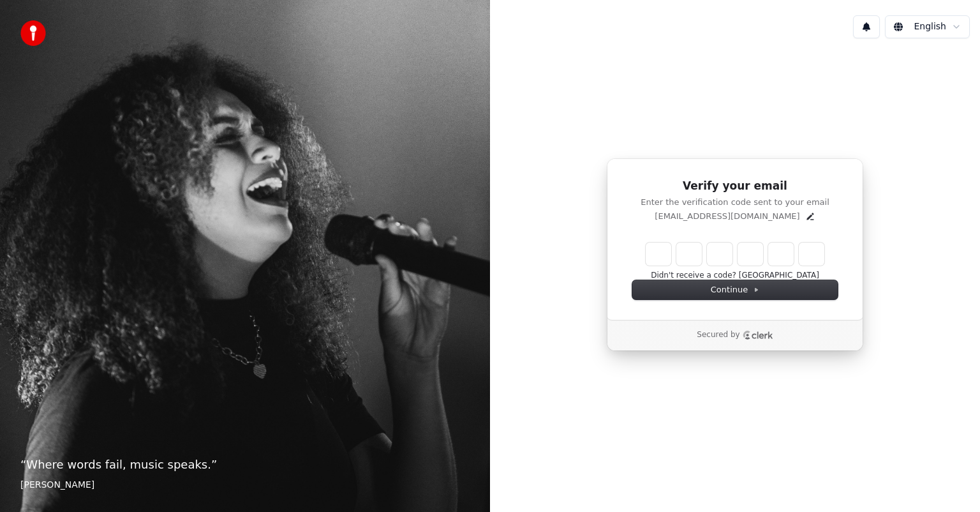 This screenshot has height=512, width=980. I want to click on img: youka, so click(33, 33).